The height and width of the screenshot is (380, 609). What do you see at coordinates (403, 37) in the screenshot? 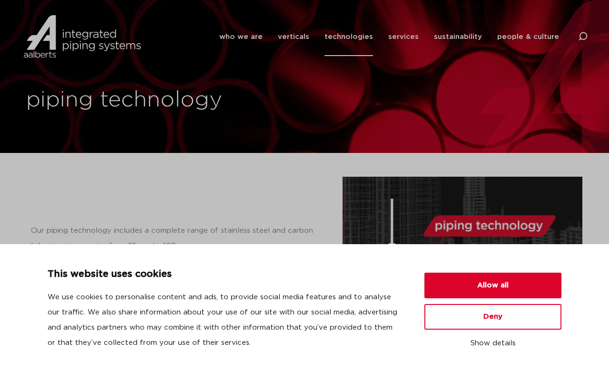
I see `a: services` at bounding box center [403, 37].